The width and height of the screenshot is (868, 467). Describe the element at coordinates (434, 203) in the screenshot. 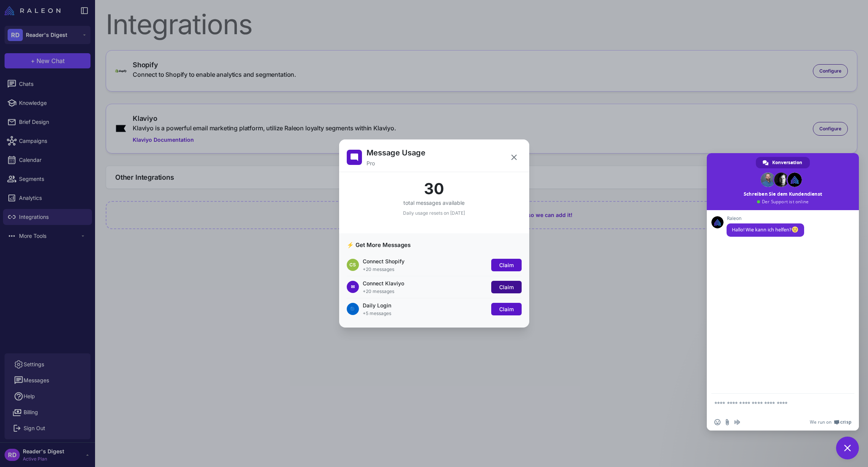

I see `span: total messages available` at that location.